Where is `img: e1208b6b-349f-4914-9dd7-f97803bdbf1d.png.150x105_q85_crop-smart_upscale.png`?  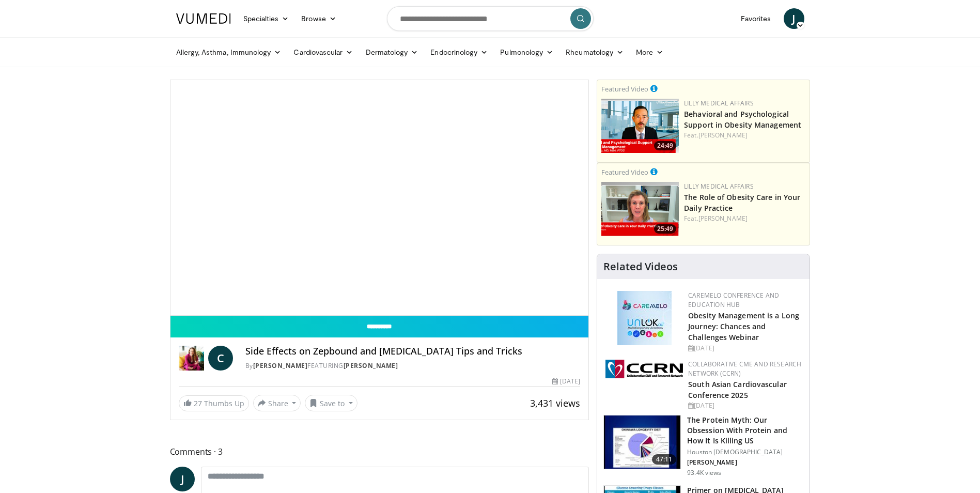 img: e1208b6b-349f-4914-9dd7-f97803bdbf1d.png.150x105_q85_crop-smart_upscale.png is located at coordinates (641, 209).